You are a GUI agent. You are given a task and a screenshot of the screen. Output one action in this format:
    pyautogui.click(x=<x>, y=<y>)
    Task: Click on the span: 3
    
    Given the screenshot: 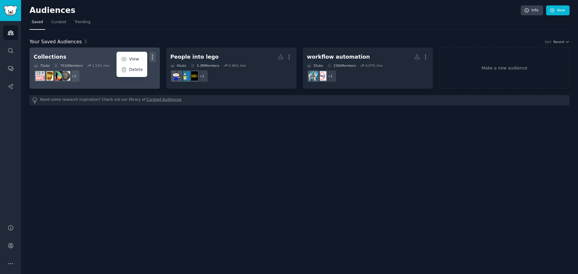 What is the action you would take?
    pyautogui.click(x=86, y=42)
    